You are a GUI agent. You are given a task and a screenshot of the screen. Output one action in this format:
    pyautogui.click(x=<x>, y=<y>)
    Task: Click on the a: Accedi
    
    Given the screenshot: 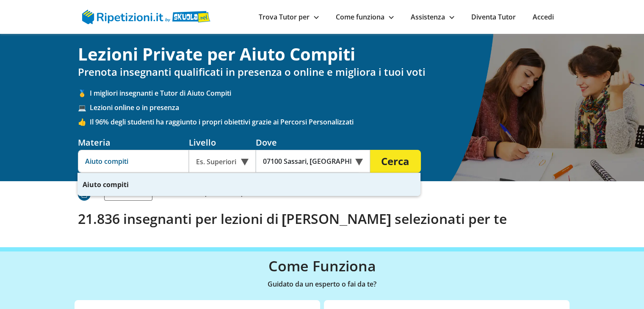 What is the action you would take?
    pyautogui.click(x=543, y=17)
    